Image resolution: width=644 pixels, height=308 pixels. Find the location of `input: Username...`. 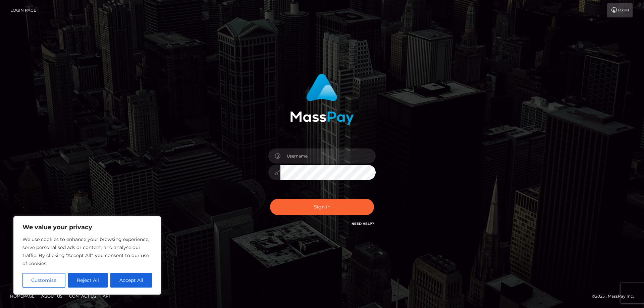

input: Username... is located at coordinates (328, 156).